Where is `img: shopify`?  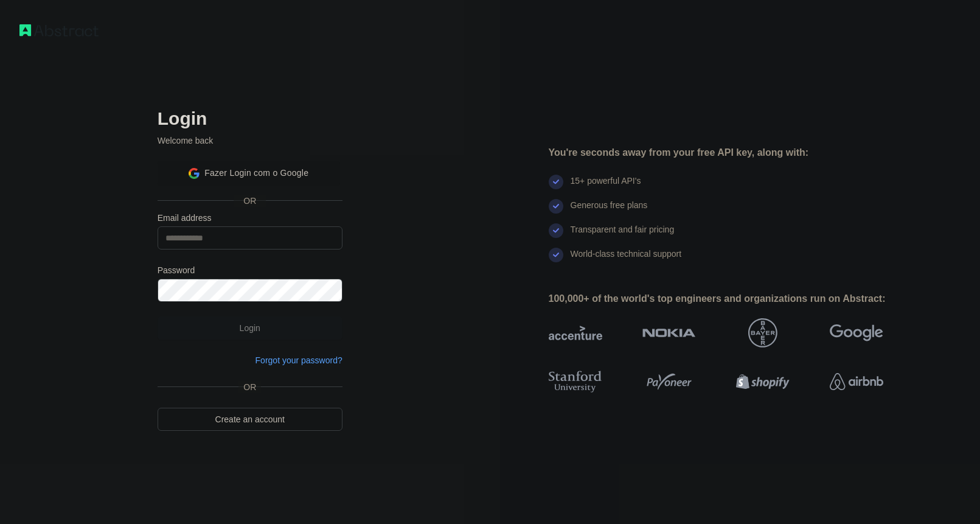
img: shopify is located at coordinates (763, 382).